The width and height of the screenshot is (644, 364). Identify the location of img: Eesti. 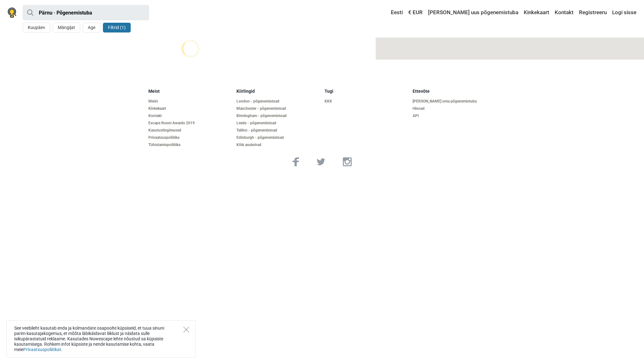
(389, 13).